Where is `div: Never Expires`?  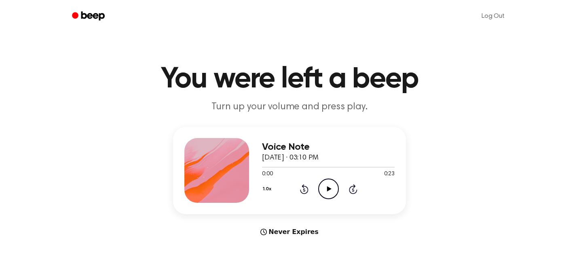 div: Never Expires is located at coordinates (289, 232).